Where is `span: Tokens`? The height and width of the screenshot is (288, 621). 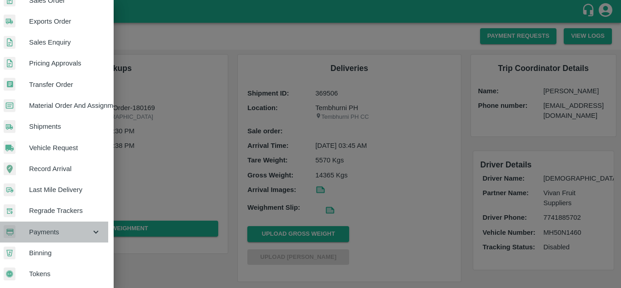
span: Tokens is located at coordinates (65, 274).